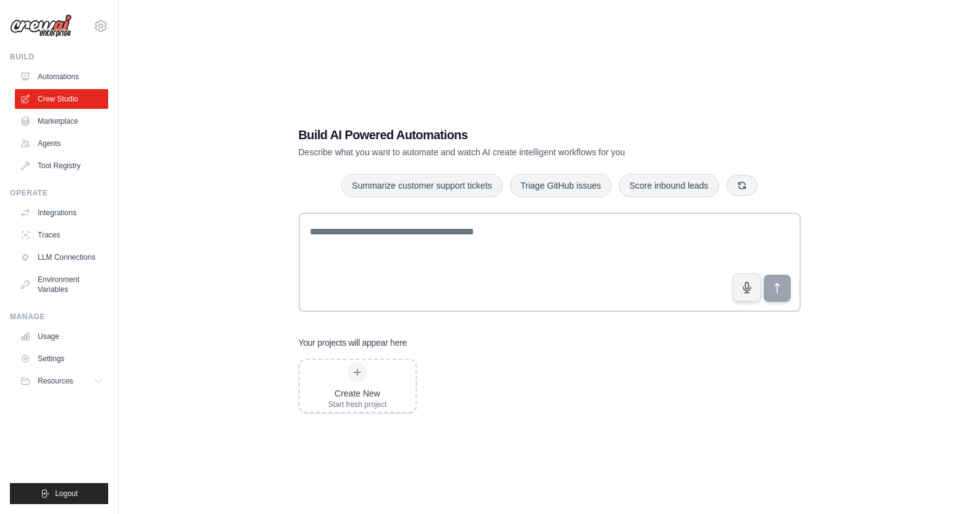 The width and height of the screenshot is (980, 514). What do you see at coordinates (353, 343) in the screenshot?
I see `h3: Your projects will appear here` at bounding box center [353, 343].